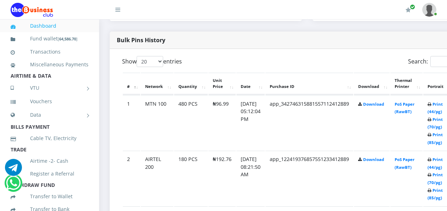 This screenshot has width=447, height=211. I want to click on th: Quantity: activate to sort column ascending, so click(191, 84).